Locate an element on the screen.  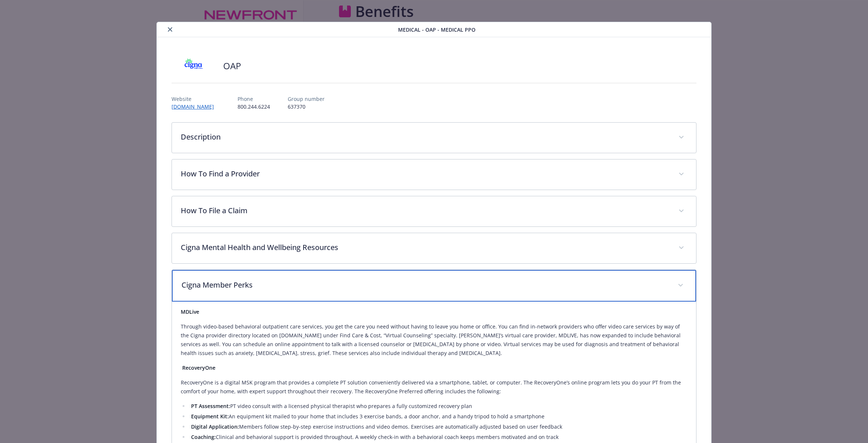
div: Cigna Member Perks is located at coordinates (434, 286).